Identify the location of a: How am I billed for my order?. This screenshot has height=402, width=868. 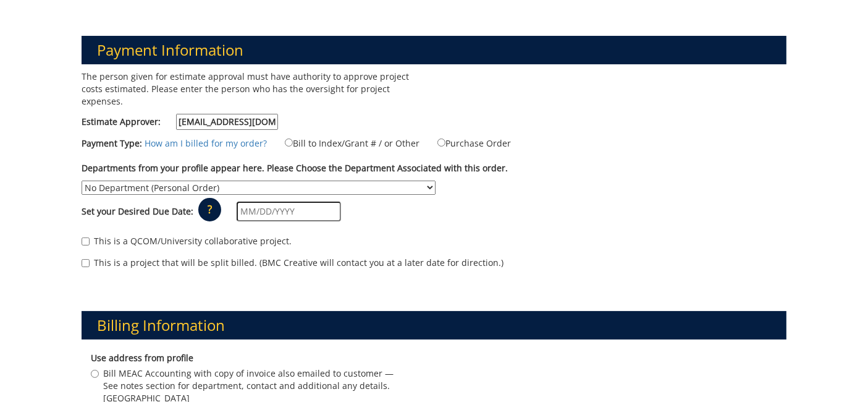
(206, 142).